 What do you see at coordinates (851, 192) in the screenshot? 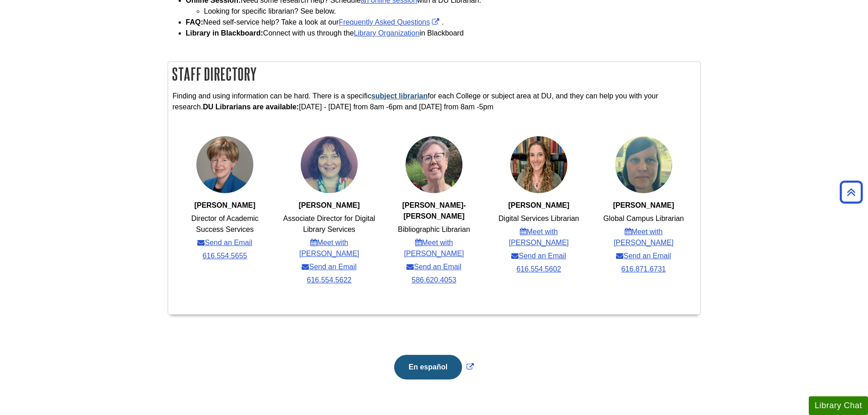
I see `a: Back to Top` at bounding box center [851, 192].